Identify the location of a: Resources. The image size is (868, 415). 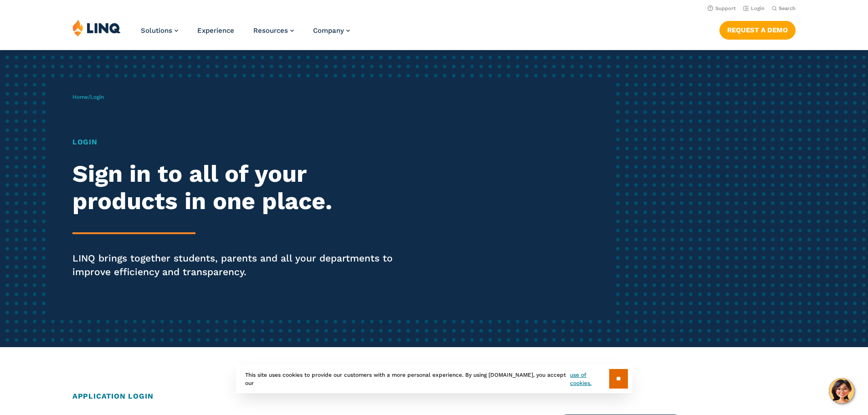
(273, 31).